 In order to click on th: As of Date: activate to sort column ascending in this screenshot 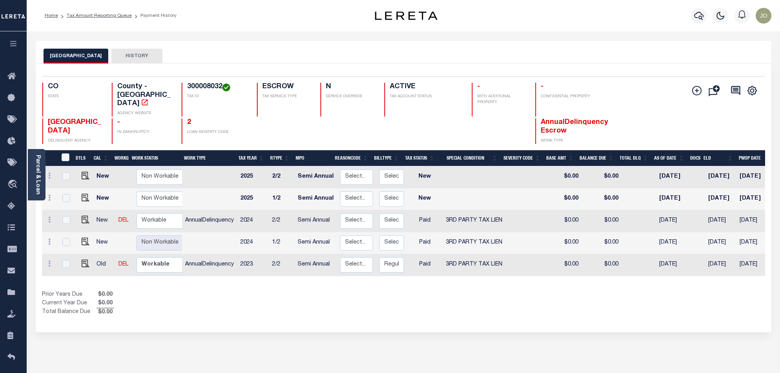, I will do `click(669, 158)`.